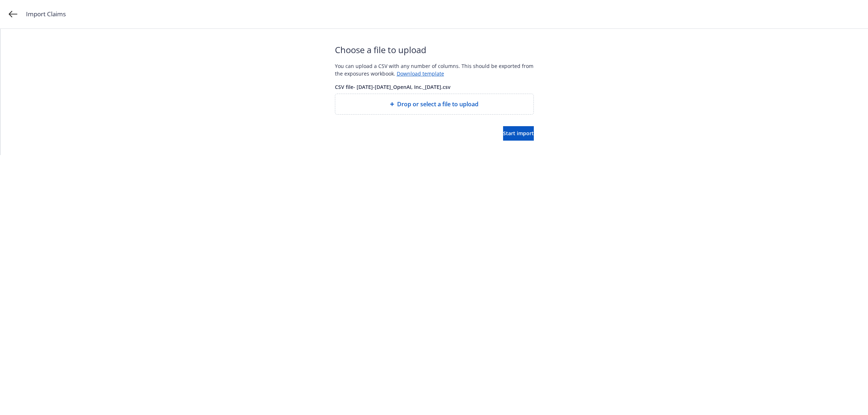  What do you see at coordinates (518, 133) in the screenshot?
I see `span: Start import` at bounding box center [518, 133].